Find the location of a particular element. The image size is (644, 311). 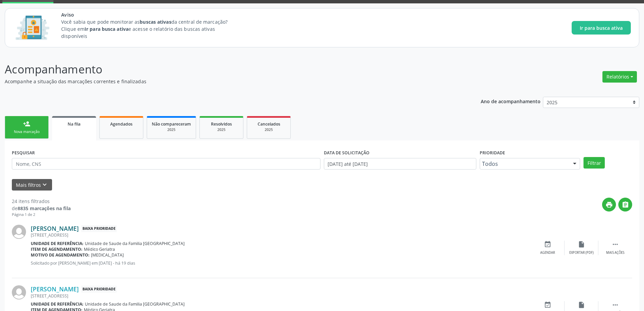

p: Acompanhamento is located at coordinates (227, 69).